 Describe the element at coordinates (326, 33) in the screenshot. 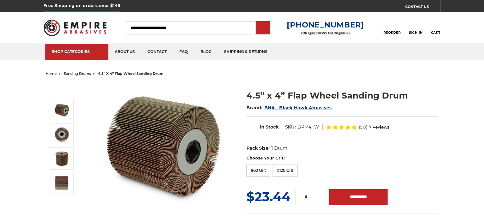

I see `p: FOR QUESTIONS OR INQUIRIES` at that location.